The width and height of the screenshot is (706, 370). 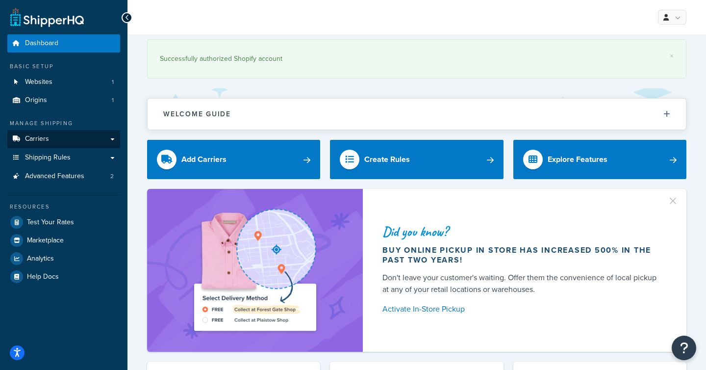 What do you see at coordinates (64, 222) in the screenshot?
I see `li: Test Your Rates` at bounding box center [64, 222].